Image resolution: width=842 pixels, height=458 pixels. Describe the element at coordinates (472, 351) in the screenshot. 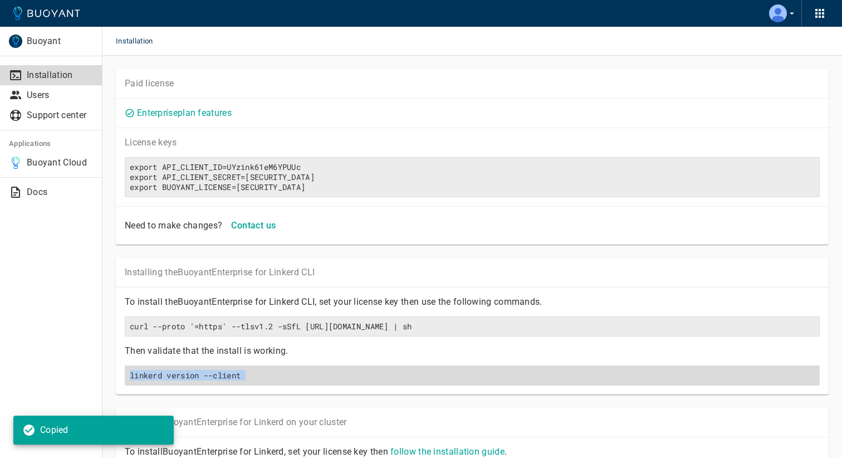

I see `p: Then validate that the install is working.` at that location.